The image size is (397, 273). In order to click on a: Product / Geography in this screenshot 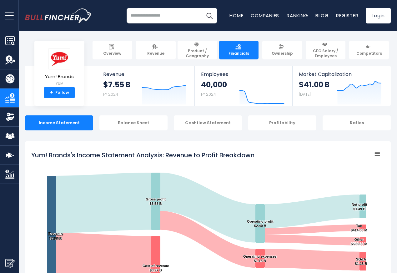, I will do `click(197, 50)`.